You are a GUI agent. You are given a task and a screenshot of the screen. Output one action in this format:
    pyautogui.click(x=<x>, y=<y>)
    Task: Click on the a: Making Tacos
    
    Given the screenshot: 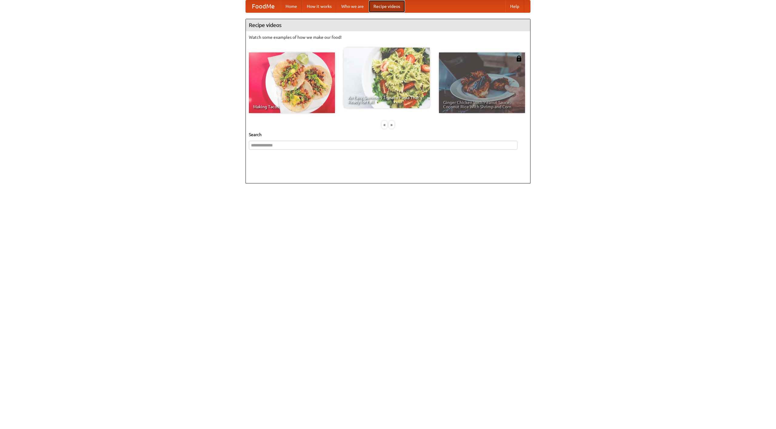 What is the action you would take?
    pyautogui.click(x=292, y=83)
    